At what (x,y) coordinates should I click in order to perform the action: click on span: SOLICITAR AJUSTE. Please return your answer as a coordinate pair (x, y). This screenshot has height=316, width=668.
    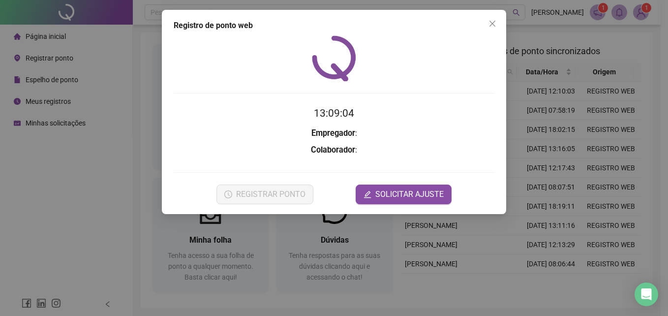
    Looking at the image, I should click on (409, 194).